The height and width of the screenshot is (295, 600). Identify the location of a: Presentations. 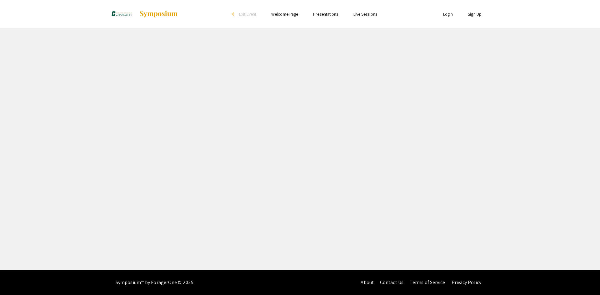
(325, 14).